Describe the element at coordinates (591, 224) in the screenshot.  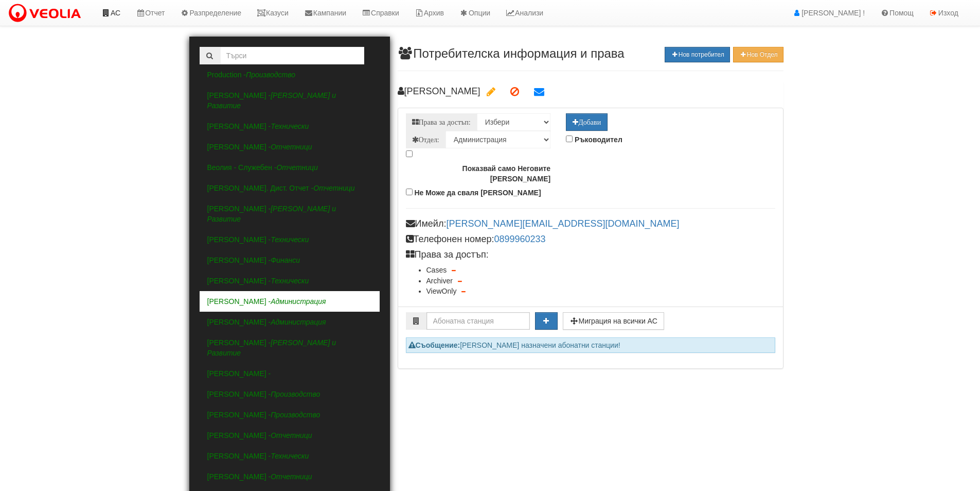
I see `h4: Имейл:` at that location.